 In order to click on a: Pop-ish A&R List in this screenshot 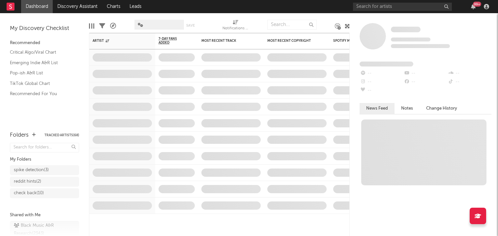, I will do `click(41, 73)`.